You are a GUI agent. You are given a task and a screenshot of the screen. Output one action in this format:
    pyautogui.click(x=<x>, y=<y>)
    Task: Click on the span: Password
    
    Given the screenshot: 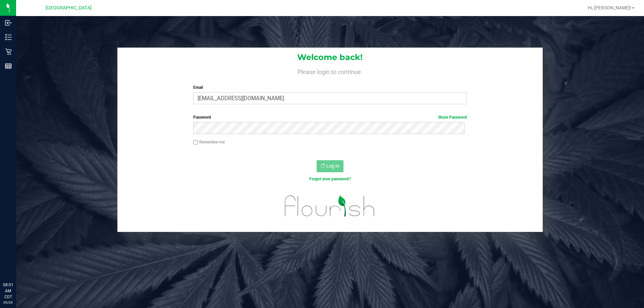 What is the action you would take?
    pyautogui.click(x=202, y=117)
    